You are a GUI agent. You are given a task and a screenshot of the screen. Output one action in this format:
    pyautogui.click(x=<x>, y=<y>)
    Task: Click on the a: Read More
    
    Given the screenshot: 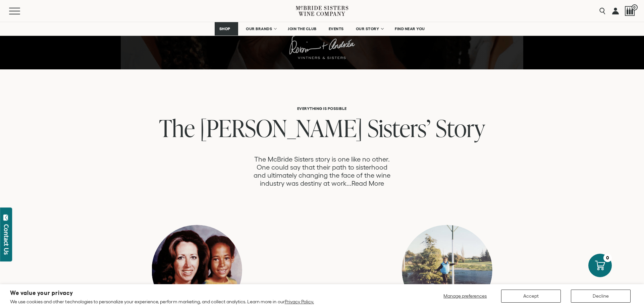 What is the action you would take?
    pyautogui.click(x=368, y=183)
    